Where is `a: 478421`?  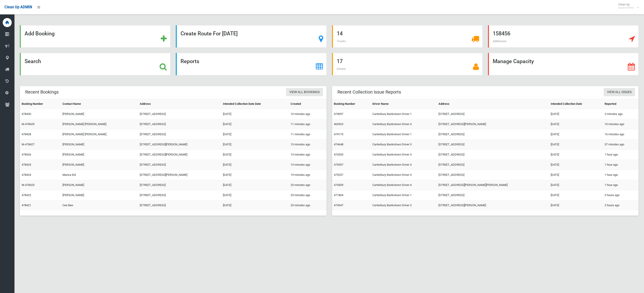
a: 478421 is located at coordinates (26, 205).